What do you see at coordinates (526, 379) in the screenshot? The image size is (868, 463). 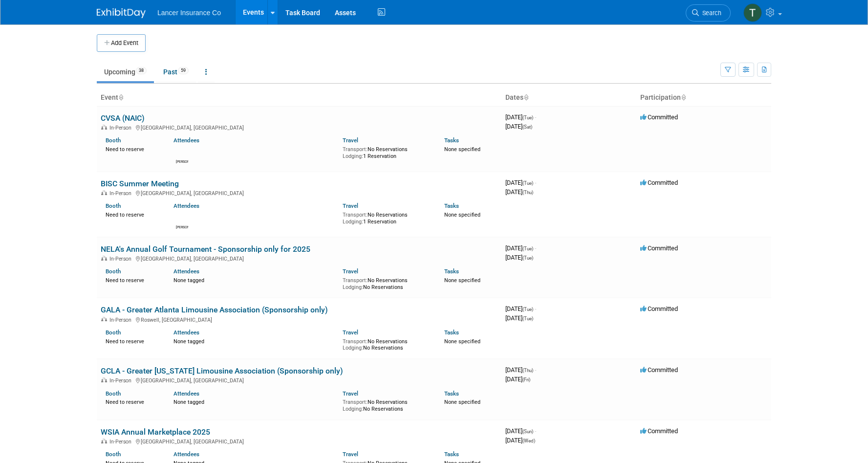 I see `span: (Fri)` at bounding box center [526, 379].